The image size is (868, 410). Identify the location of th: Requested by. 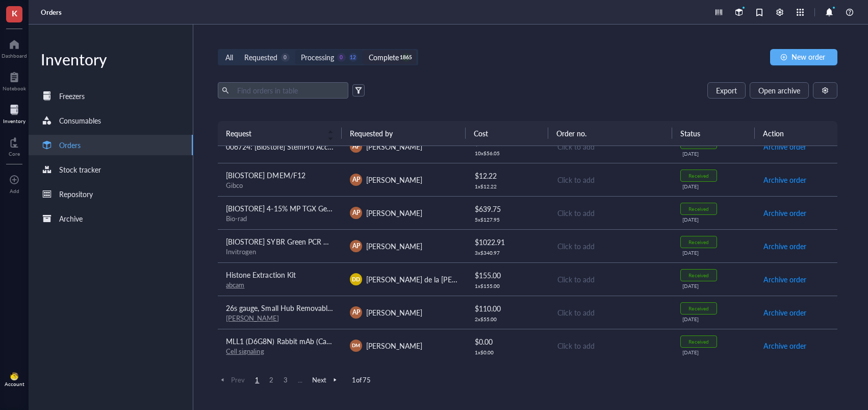
(403, 133).